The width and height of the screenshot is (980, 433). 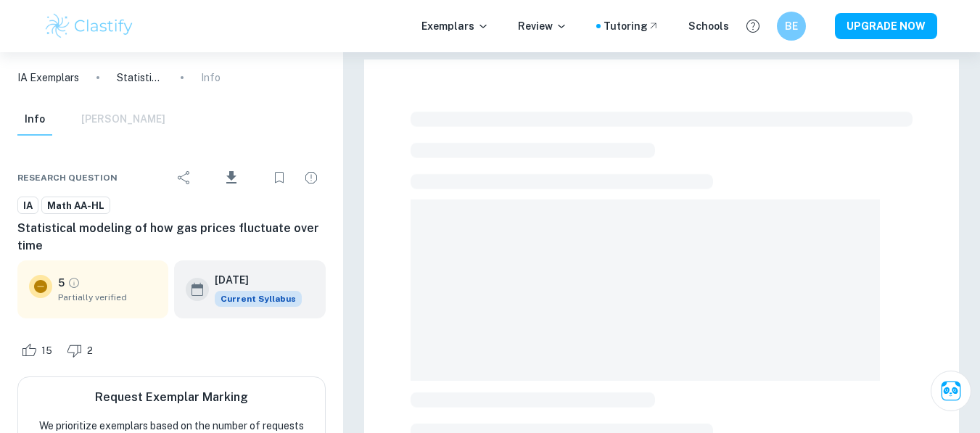 What do you see at coordinates (82, 350) in the screenshot?
I see `div: Dislike` at bounding box center [82, 350].